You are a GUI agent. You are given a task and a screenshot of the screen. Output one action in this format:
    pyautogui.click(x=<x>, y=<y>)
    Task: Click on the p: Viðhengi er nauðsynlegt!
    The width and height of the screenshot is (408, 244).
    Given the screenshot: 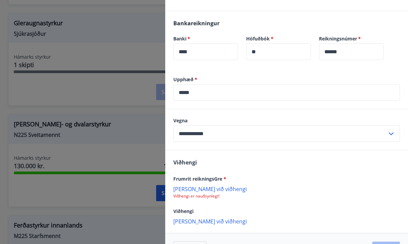 What is the action you would take?
    pyautogui.click(x=287, y=196)
    